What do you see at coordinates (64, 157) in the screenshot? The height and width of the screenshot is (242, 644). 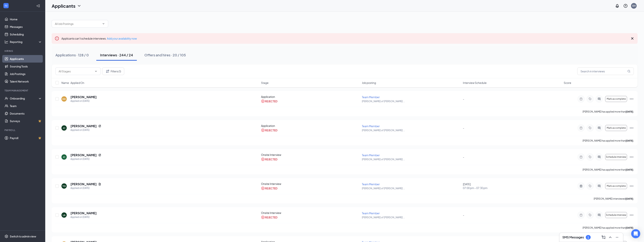 I see `div: JC` at bounding box center [64, 157].